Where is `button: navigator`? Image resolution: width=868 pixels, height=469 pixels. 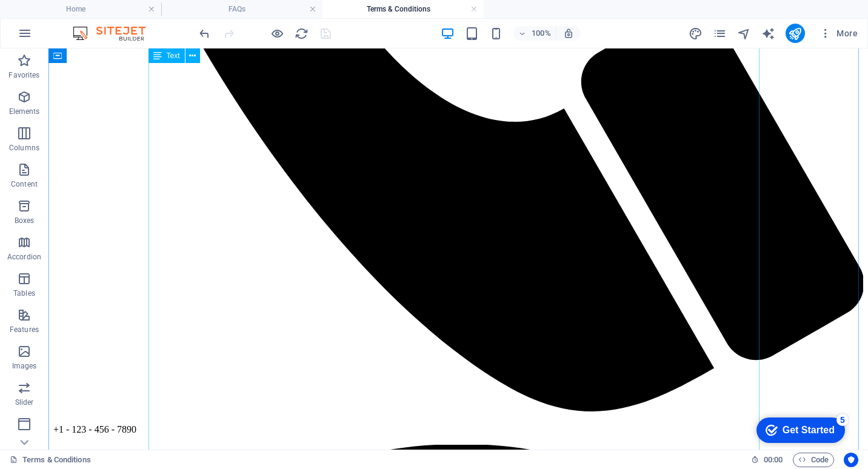
button: navigator is located at coordinates (744, 33).